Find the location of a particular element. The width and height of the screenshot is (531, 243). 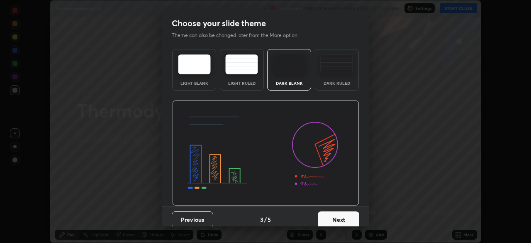

h4: 5 is located at coordinates (269, 219).